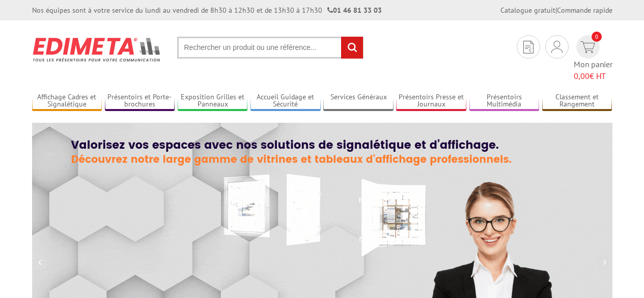  I want to click on strong: 01 46 81 33 03, so click(354, 10).